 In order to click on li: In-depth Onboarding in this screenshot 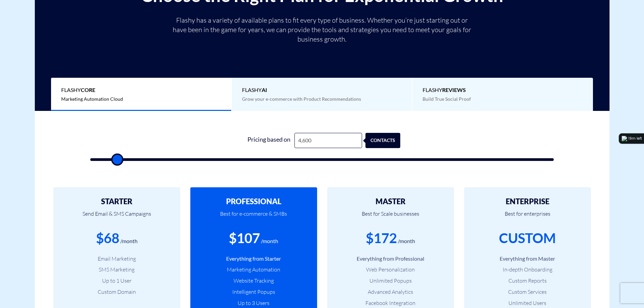, I will do `click(528, 269)`.